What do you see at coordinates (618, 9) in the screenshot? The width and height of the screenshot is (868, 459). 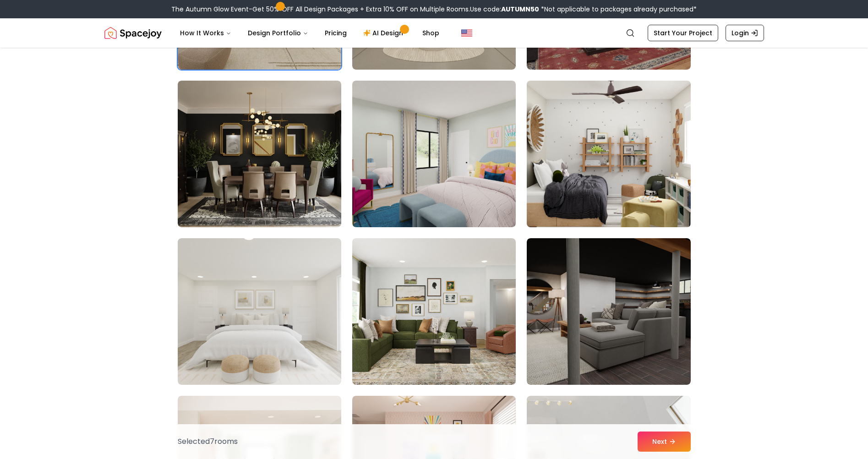 I see `span: *Not applicable to packages already purchased*` at bounding box center [618, 9].